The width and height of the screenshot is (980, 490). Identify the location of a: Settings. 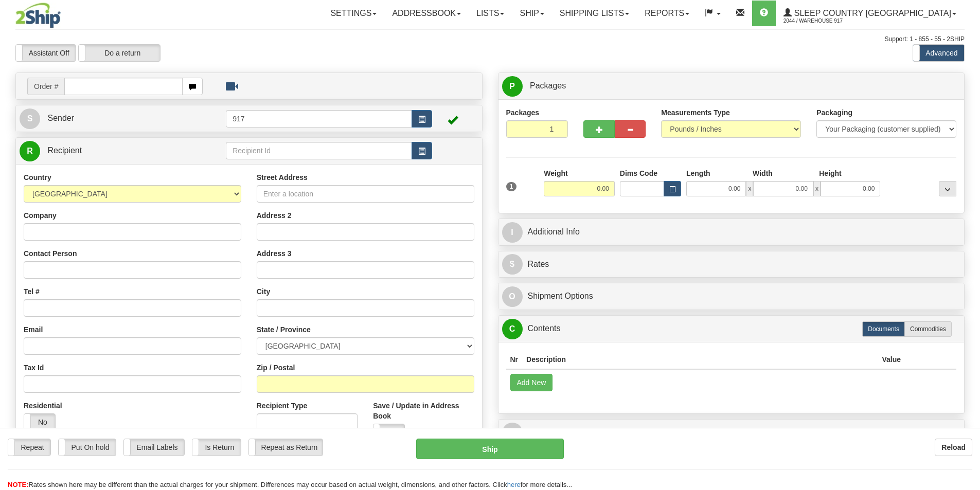
(353, 14).